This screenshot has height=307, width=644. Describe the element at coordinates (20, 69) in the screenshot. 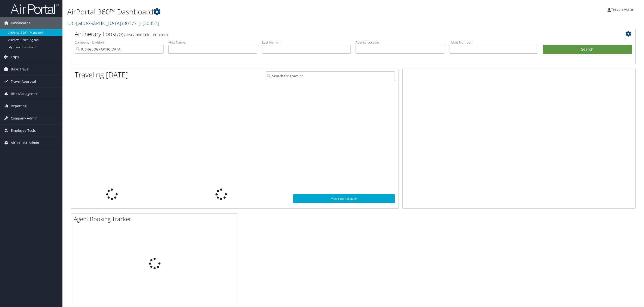

I see `span: Book Travel` at that location.